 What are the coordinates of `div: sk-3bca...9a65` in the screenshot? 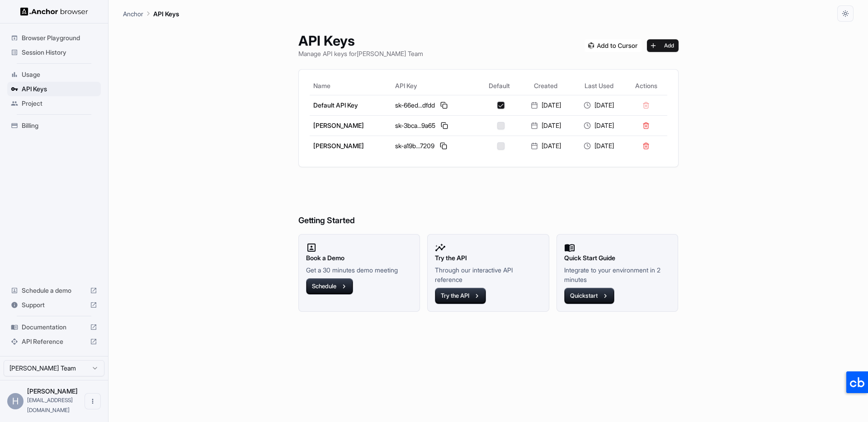 It's located at (436, 125).